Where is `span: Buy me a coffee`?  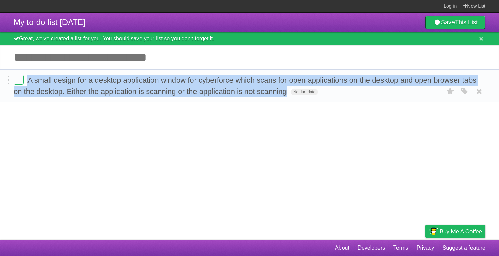 span: Buy me a coffee is located at coordinates (460, 231).